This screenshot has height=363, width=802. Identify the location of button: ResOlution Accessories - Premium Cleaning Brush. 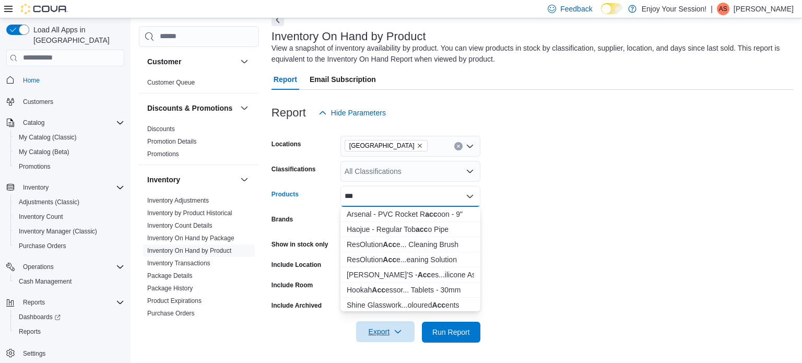
(410, 244).